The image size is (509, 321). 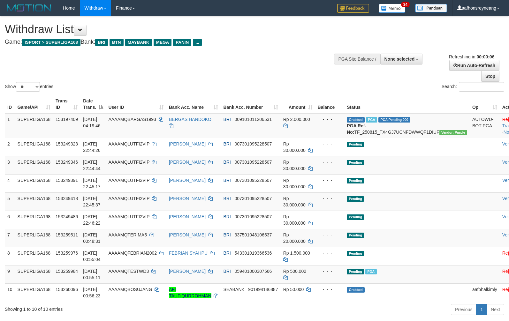 I want to click on span: 153259511, so click(x=67, y=235).